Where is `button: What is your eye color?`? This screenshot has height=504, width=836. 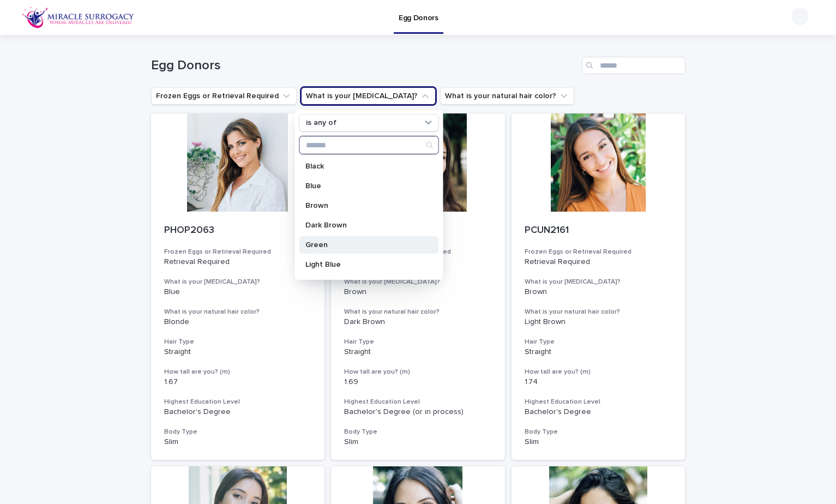 button: What is your eye color? is located at coordinates (368, 96).